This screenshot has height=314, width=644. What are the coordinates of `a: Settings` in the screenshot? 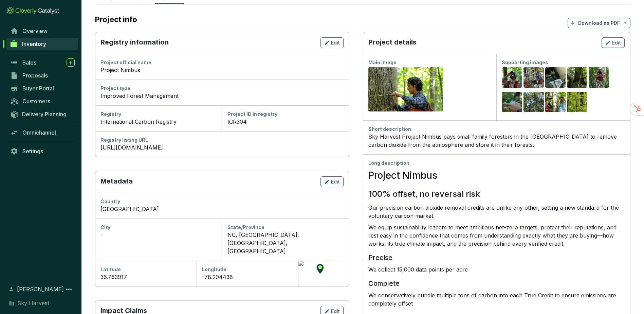 It's located at (43, 151).